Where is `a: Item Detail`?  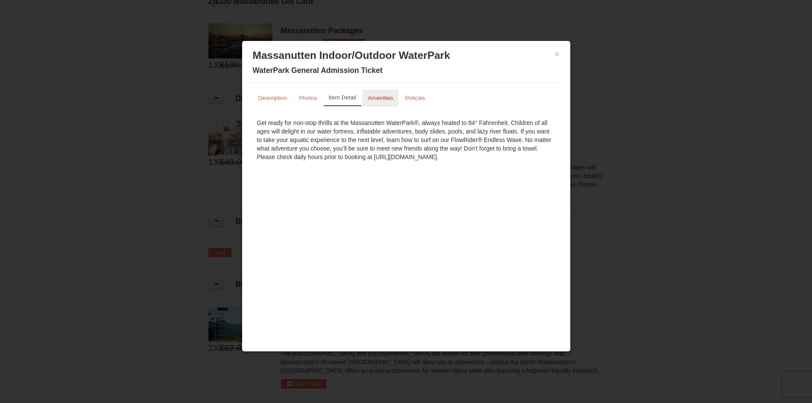 a: Item Detail is located at coordinates (342, 98).